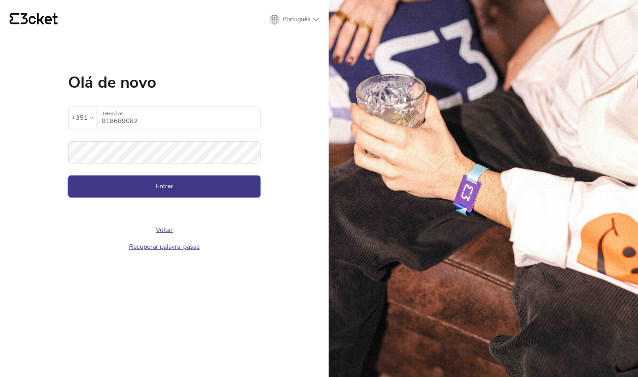 Image resolution: width=638 pixels, height=377 pixels. Describe the element at coordinates (164, 148) in the screenshot. I see `label: Palavra-passe` at that location.